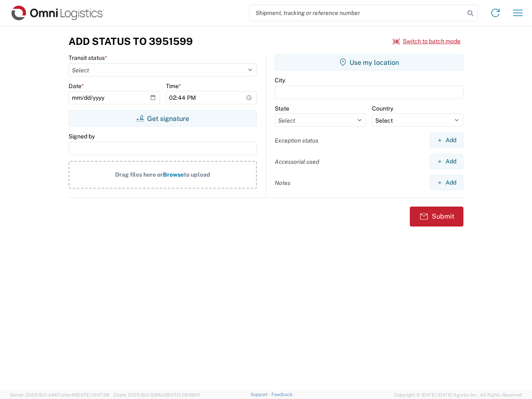  What do you see at coordinates (426, 41) in the screenshot?
I see `button: Switch to batch mode` at bounding box center [426, 41].